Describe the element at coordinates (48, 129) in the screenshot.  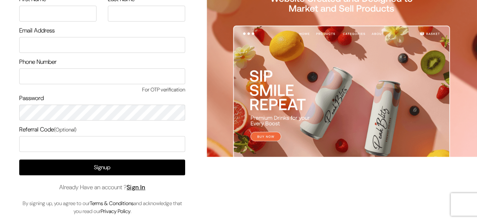
I see `label: Referral Code` at that location.